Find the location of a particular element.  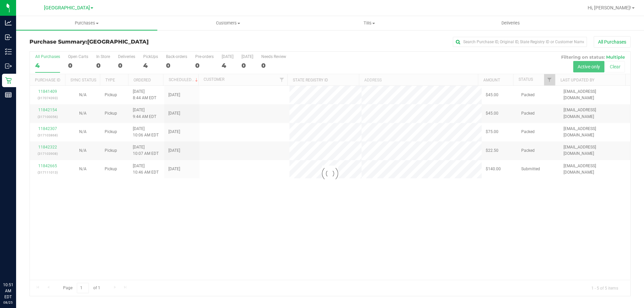

inline-svg: Analytics is located at coordinates (8, 23).